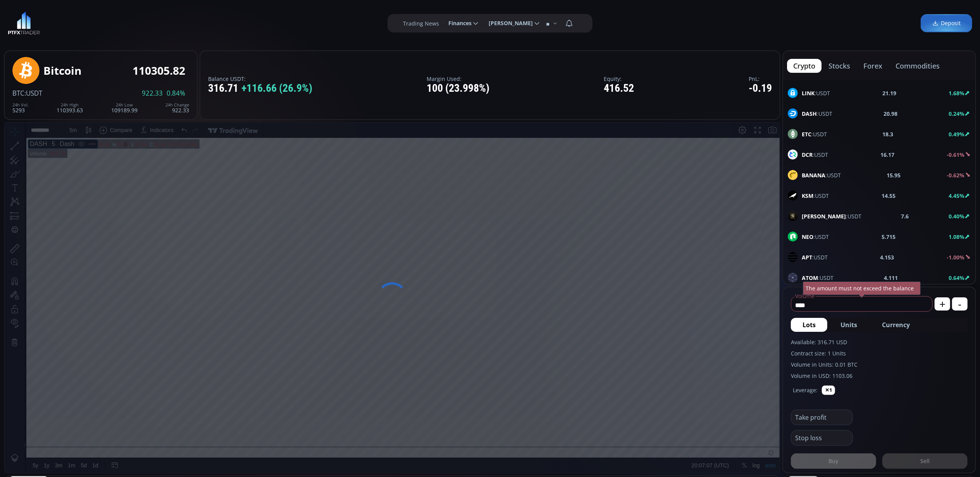 The height and width of the screenshot is (477, 980). I want to click on div: Compare, so click(116, 7).